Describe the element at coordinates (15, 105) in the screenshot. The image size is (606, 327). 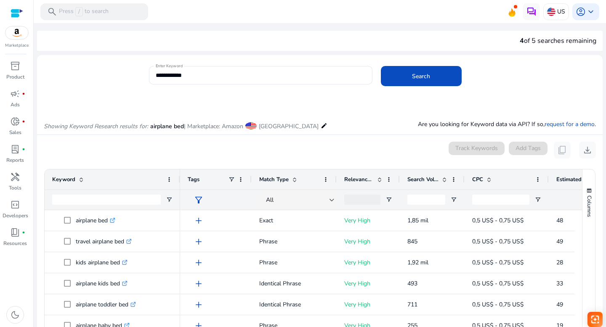
I see `p: Ads` at that location.